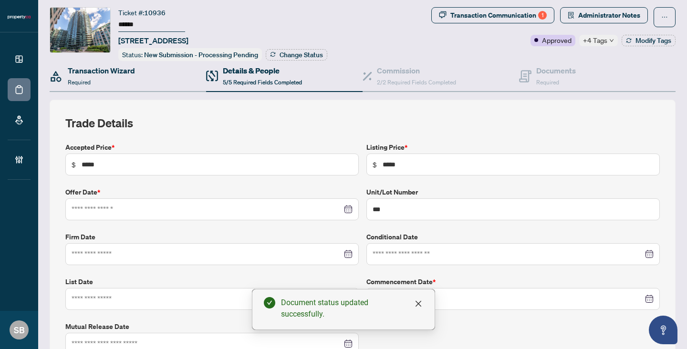  I want to click on img: logo, so click(19, 17).